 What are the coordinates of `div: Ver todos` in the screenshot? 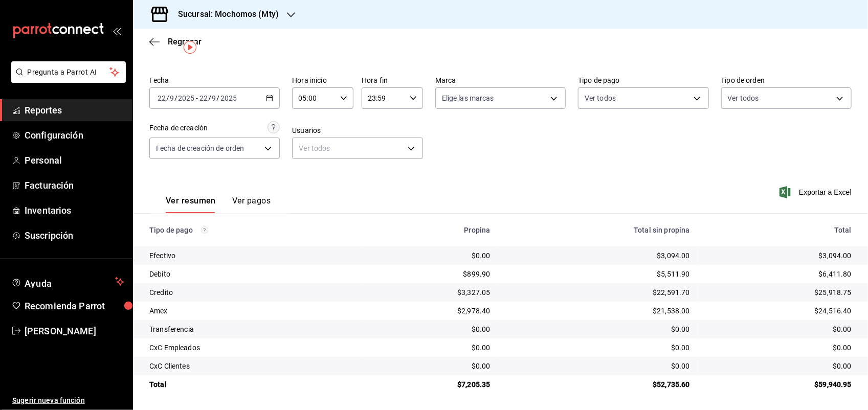 It's located at (357, 148).